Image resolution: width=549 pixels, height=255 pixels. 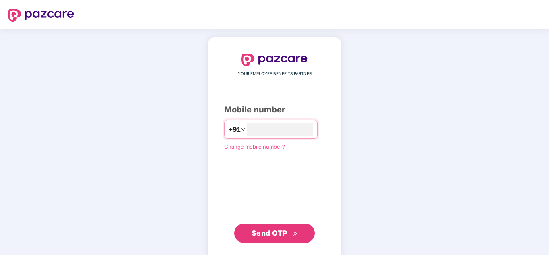 I want to click on span: Send OTP, so click(x=269, y=233).